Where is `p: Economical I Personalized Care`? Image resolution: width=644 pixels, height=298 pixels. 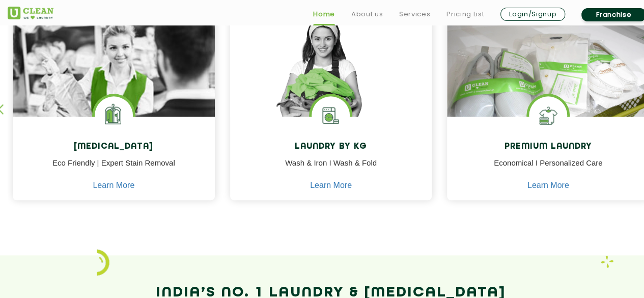
p: Economical I Personalized Care is located at coordinates (548, 169).